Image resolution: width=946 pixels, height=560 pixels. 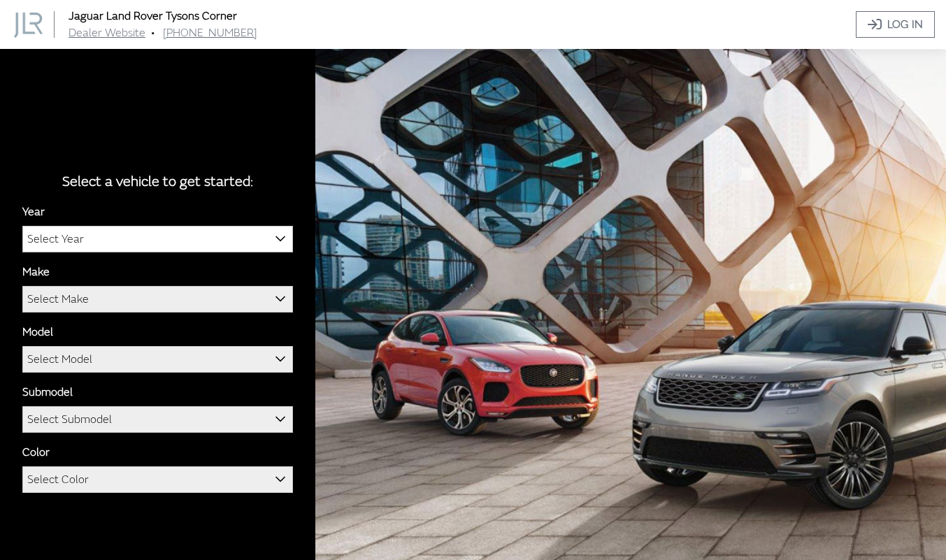 What do you see at coordinates (28, 25) in the screenshot?
I see `img: Dashboard` at bounding box center [28, 25].